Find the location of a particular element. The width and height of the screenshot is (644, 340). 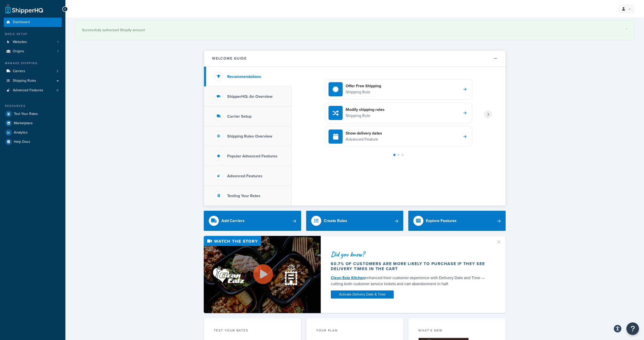

h3: Advanced Features is located at coordinates (245, 176).